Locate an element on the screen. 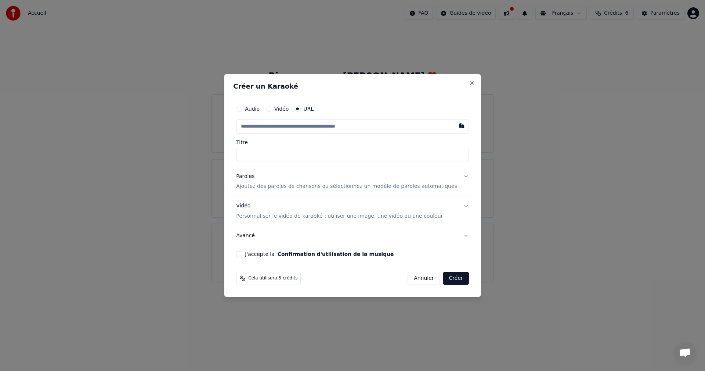  label: J'accepte la is located at coordinates (319, 254).